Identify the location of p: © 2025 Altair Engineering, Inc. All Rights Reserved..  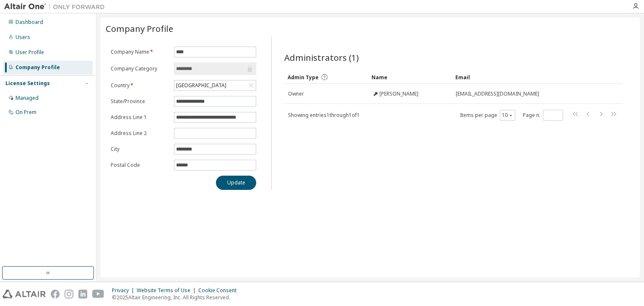
(176, 297).